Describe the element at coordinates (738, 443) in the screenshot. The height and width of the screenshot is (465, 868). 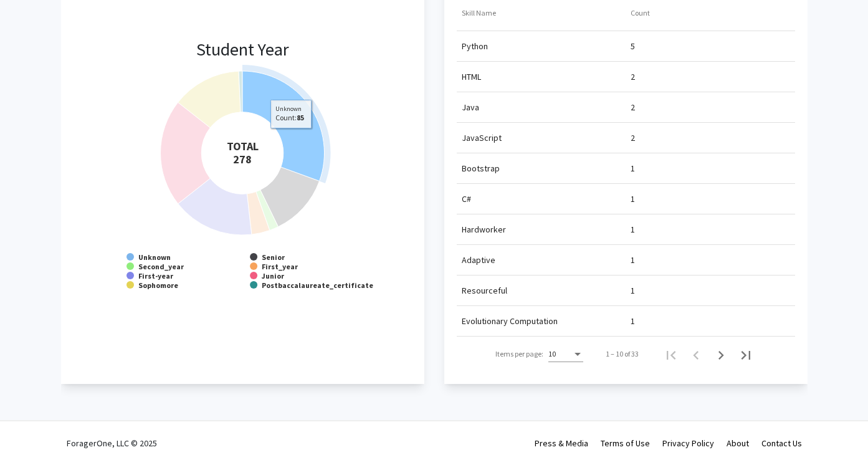
I see `a: About` at that location.